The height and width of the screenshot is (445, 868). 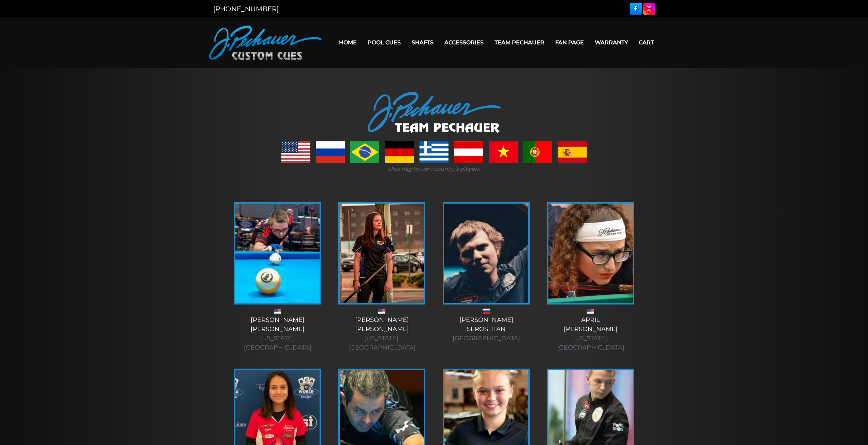 What do you see at coordinates (570, 42) in the screenshot?
I see `a: Fan Page` at bounding box center [570, 42].